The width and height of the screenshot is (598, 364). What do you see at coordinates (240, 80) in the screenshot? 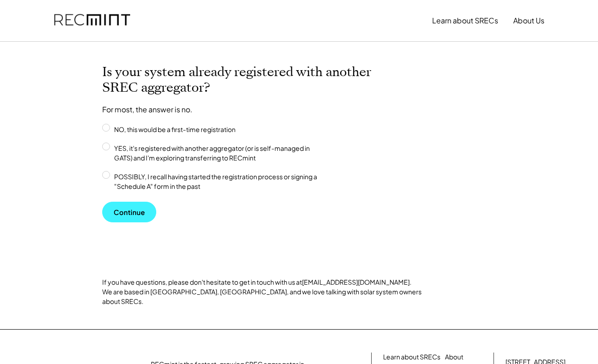
I see `h2: Is your system already registered with another SREC aggregator?` at bounding box center [240, 80].